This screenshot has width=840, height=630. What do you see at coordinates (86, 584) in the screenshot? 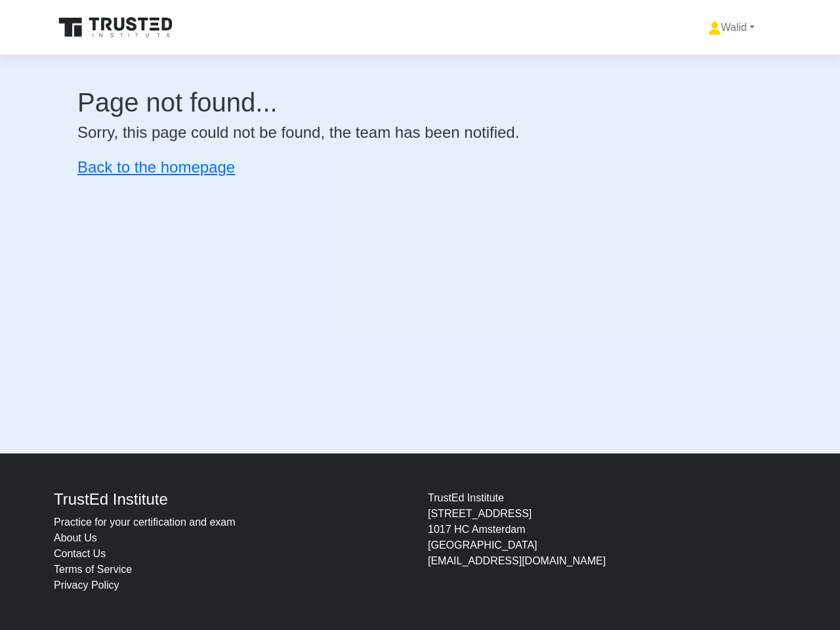
I see `a: Privacy Policy` at bounding box center [86, 584].